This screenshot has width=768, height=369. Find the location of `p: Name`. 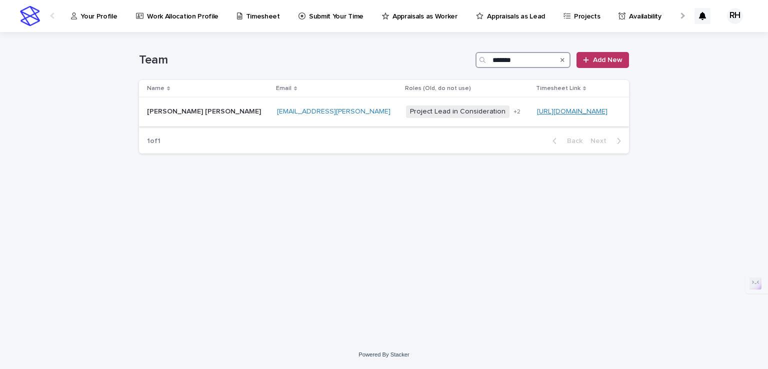

p: Name is located at coordinates (156, 89).